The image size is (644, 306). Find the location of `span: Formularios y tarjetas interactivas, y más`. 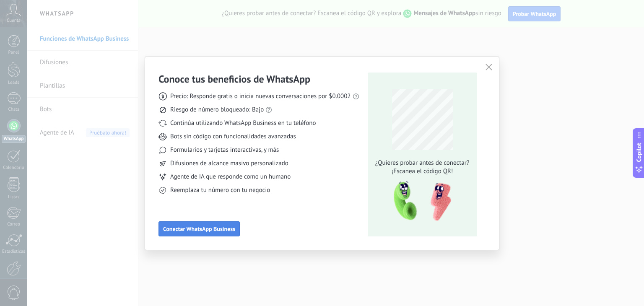

span: Formularios y tarjetas interactivas, y más is located at coordinates (224, 150).